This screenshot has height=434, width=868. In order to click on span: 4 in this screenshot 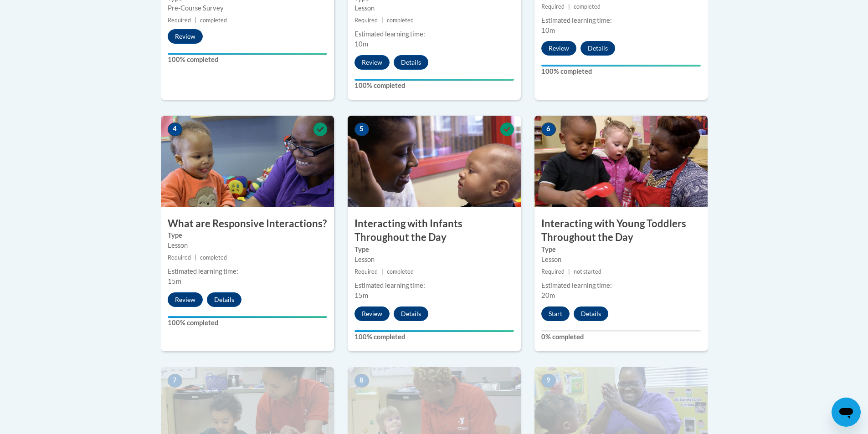, I will do `click(175, 129)`.